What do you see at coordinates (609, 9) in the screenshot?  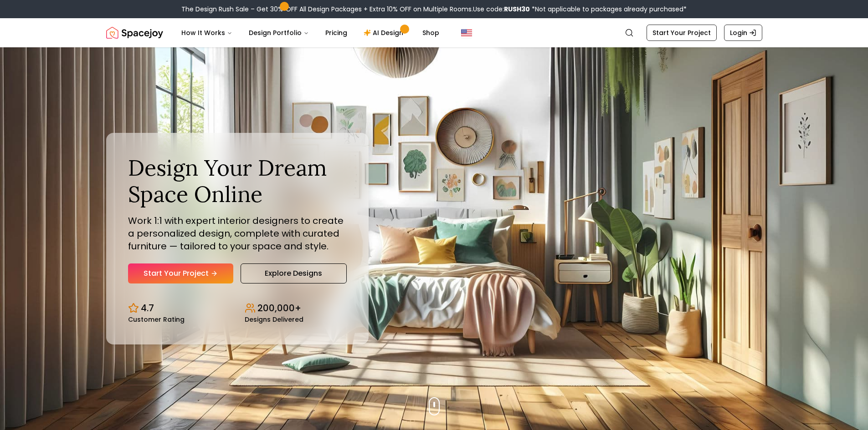 I see `span: *Not applicable to packages already purchased*` at bounding box center [609, 9].